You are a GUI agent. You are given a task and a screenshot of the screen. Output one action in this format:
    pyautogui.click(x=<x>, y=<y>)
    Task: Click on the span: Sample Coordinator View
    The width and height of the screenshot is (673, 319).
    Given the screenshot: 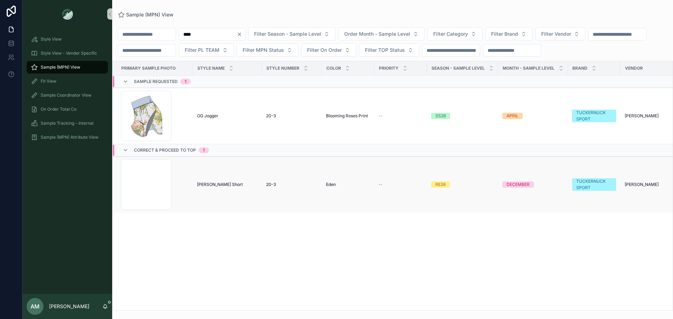 What is the action you would take?
    pyautogui.click(x=66, y=95)
    